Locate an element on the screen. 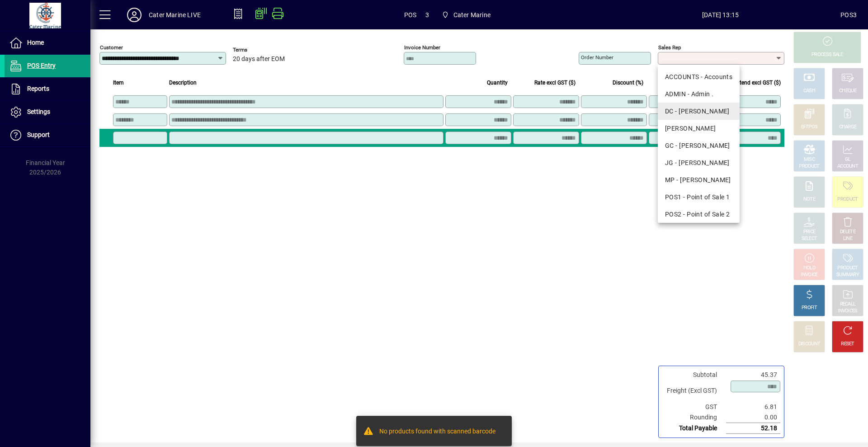  span: Support is located at coordinates (39, 135).